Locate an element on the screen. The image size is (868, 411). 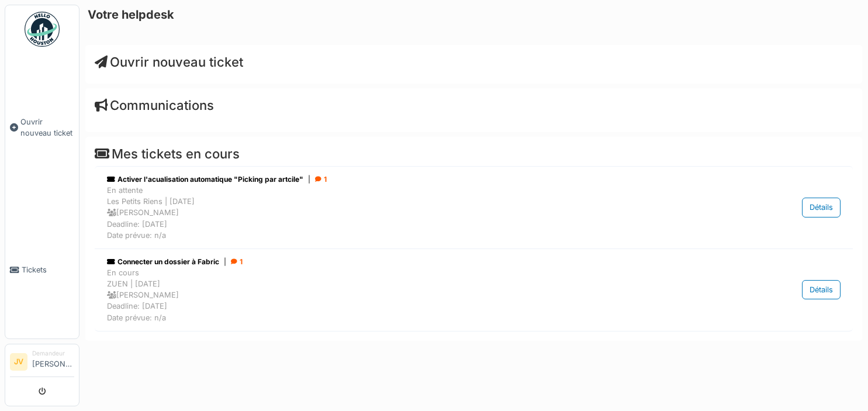
h6: Votre helpdesk is located at coordinates (131, 15).